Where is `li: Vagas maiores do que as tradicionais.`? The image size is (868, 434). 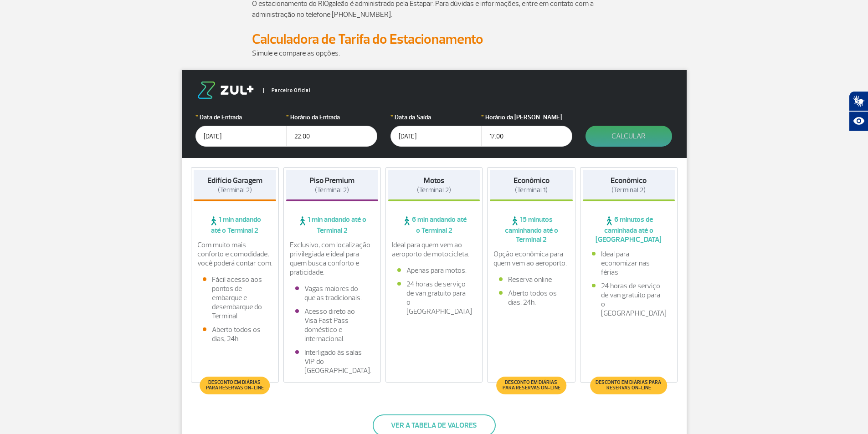
li: Vagas maiores do que as tradicionais. is located at coordinates (332, 294).